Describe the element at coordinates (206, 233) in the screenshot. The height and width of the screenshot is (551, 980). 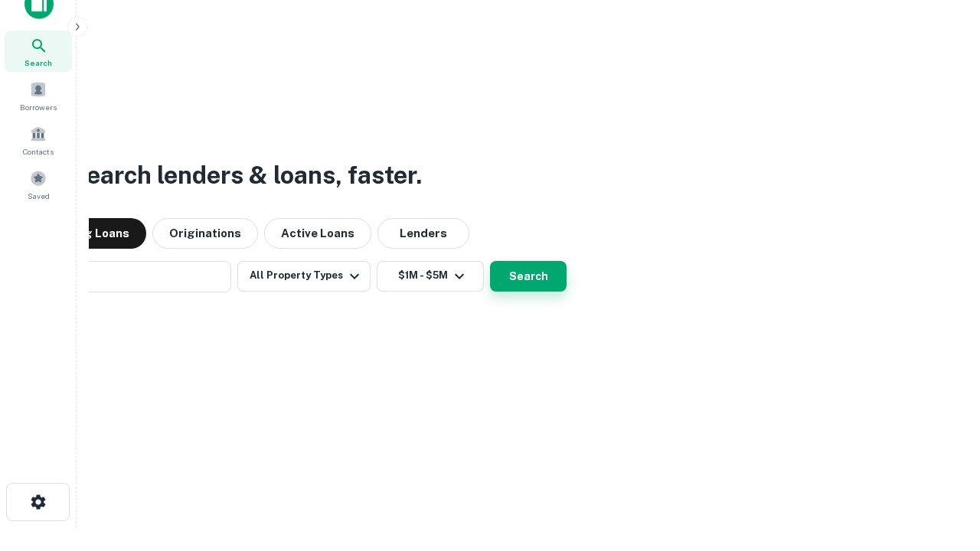
I see `button: Originations` at that location.